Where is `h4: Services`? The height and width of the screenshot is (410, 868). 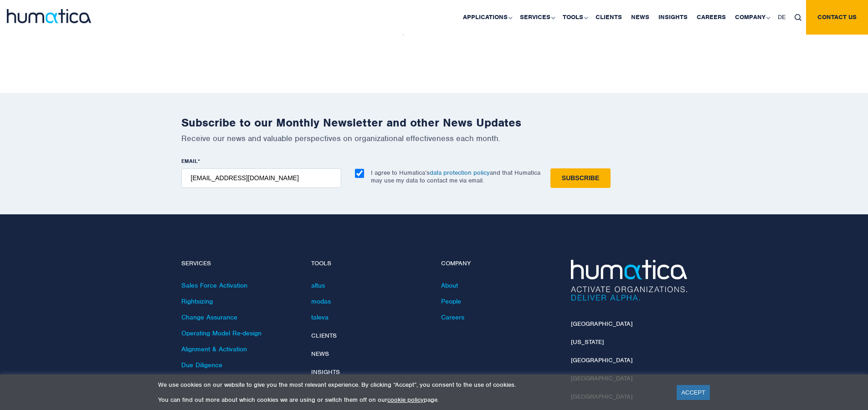 h4: Services is located at coordinates (239, 264).